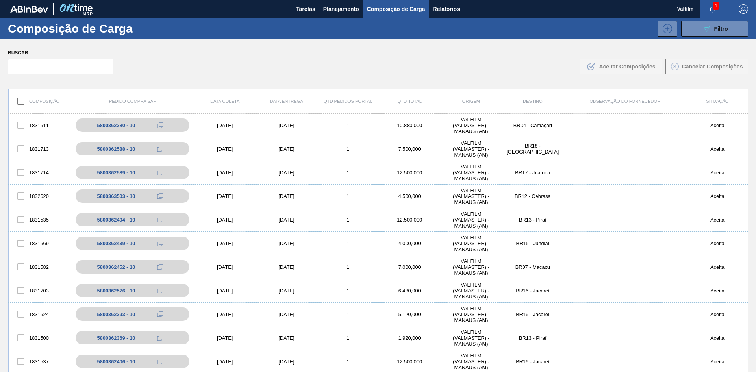  I want to click on div: 1831500, so click(40, 338).